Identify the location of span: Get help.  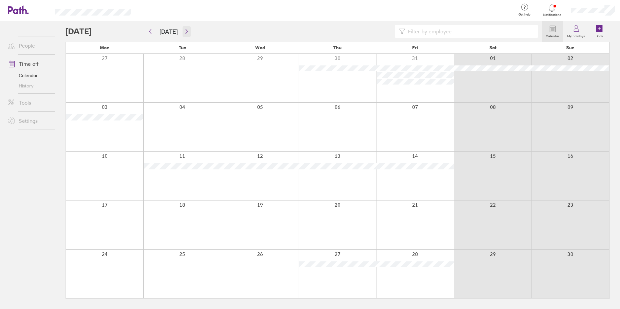
(524, 15).